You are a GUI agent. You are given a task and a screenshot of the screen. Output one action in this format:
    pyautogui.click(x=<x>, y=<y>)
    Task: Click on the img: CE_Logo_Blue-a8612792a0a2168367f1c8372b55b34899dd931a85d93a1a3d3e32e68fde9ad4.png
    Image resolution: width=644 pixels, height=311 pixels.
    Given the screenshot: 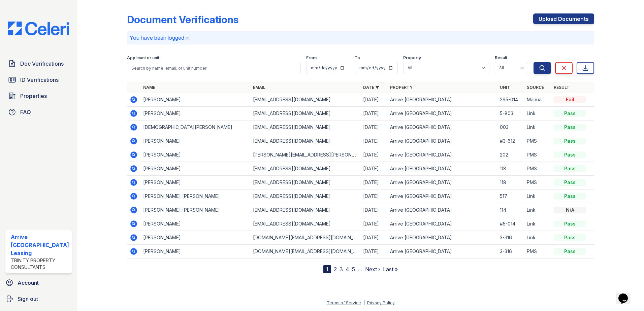 What is the action you would take?
    pyautogui.click(x=38, y=28)
    